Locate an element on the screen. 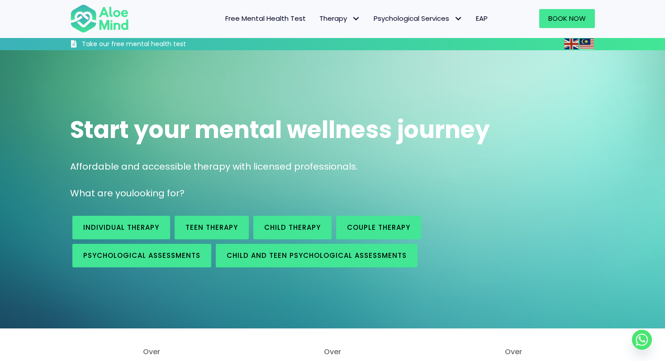 The image size is (665, 361). span: Book Now is located at coordinates (567, 18).